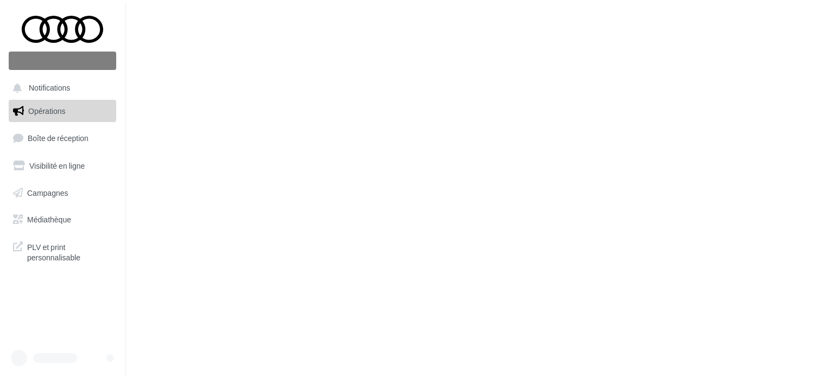 The height and width of the screenshot is (377, 834). Describe the element at coordinates (62, 193) in the screenshot. I see `a: Campagnes` at that location.